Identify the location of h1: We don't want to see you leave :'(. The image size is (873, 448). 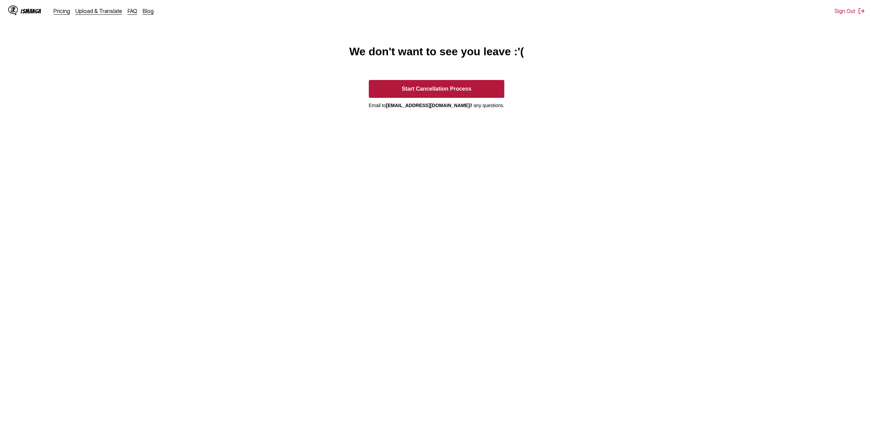
(437, 51).